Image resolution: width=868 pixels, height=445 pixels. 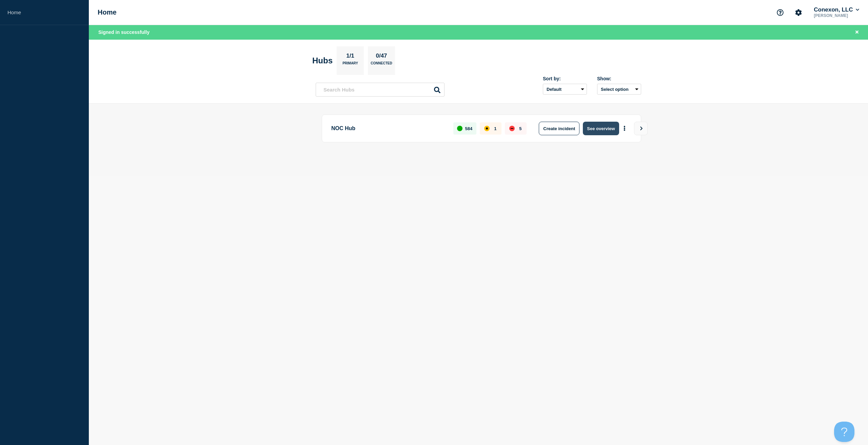 I want to click on input: Search Hubs, so click(x=380, y=89).